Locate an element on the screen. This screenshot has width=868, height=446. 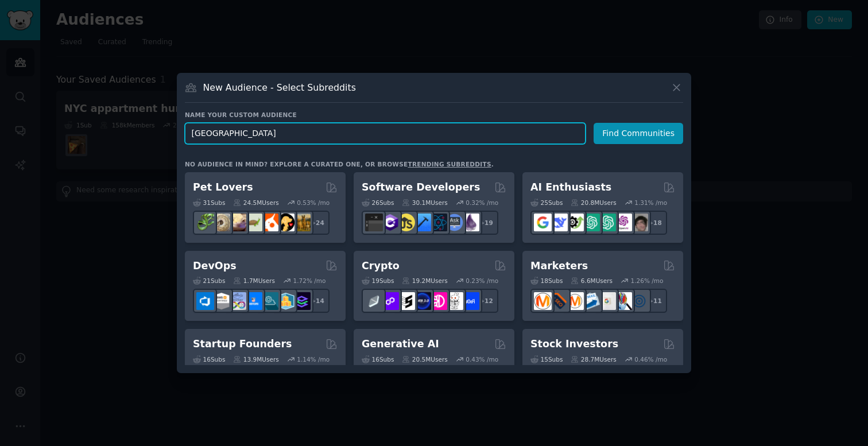
h2: Stock Investors is located at coordinates (574, 344).